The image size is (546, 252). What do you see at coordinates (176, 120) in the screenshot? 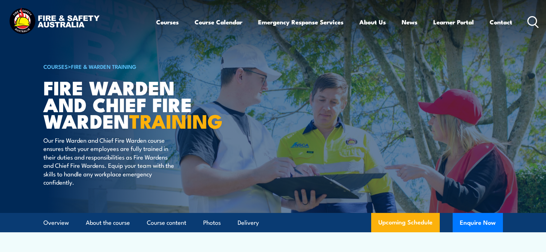
I see `strong: TRAINING` at bounding box center [176, 120].